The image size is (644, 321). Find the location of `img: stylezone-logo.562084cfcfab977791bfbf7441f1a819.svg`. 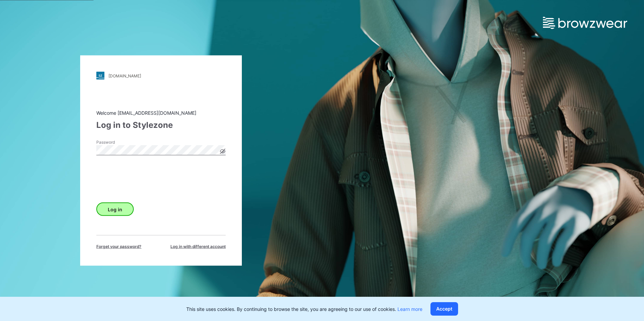

img: stylezone-logo.562084cfcfab977791bfbf7441f1a819.svg is located at coordinates (100, 76).